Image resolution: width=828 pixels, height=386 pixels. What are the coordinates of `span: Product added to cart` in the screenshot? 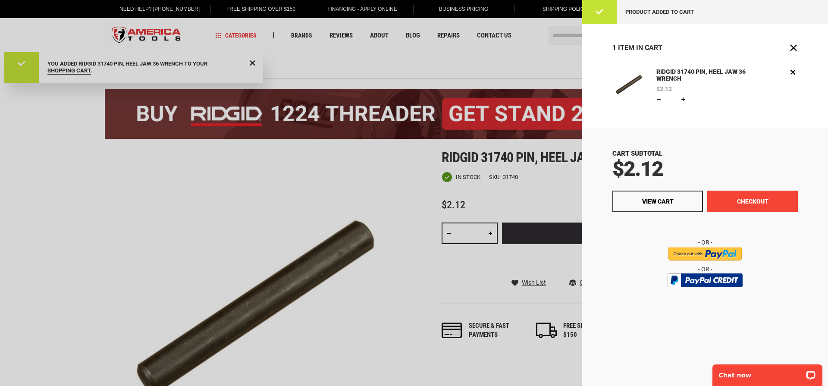 It's located at (660, 12).